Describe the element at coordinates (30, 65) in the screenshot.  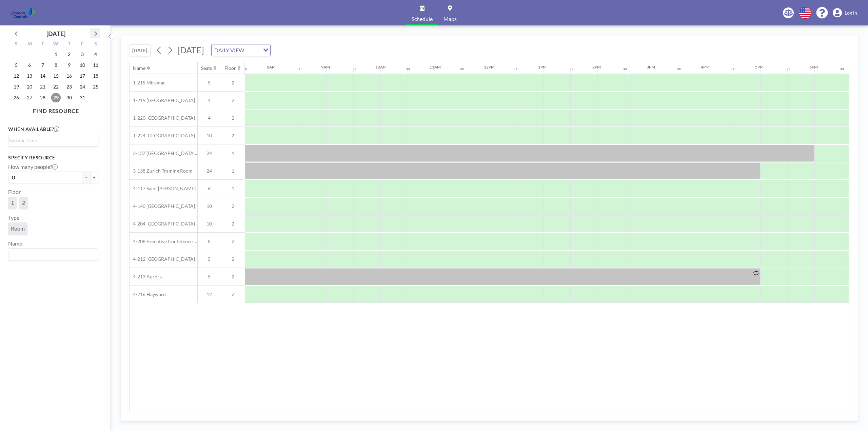
I see `span: Monday, October 6, 2025` at that location.